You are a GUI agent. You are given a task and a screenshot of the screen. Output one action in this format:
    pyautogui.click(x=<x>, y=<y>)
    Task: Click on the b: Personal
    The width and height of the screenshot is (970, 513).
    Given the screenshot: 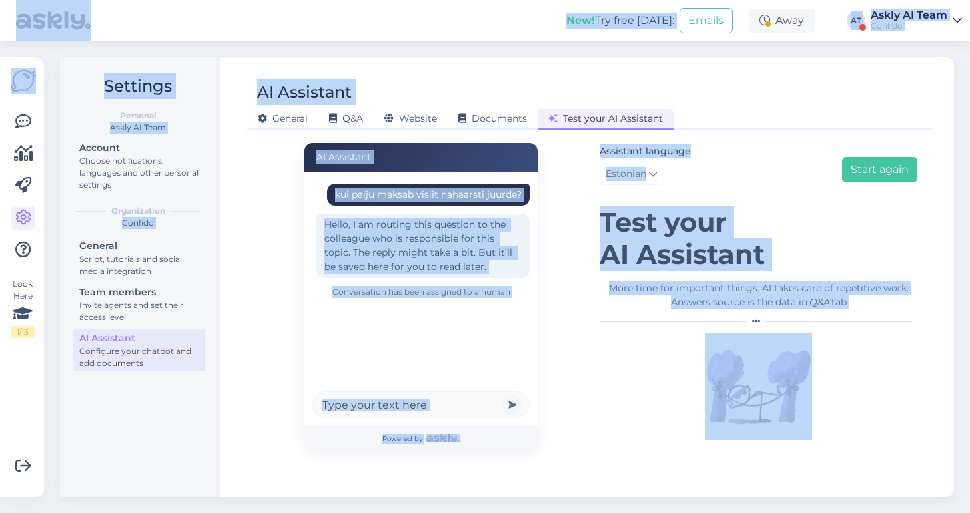 What is the action you would take?
    pyautogui.click(x=138, y=115)
    